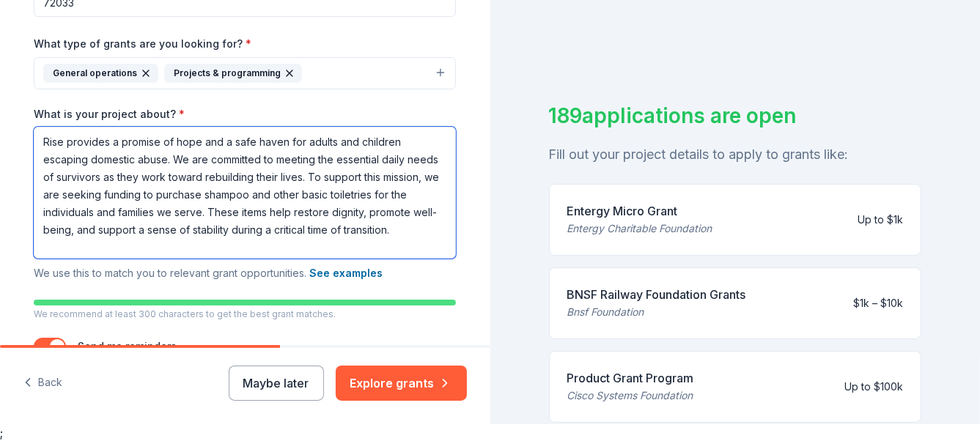 This screenshot has width=980, height=441. Describe the element at coordinates (656, 294) in the screenshot. I see `div: BNSF Railway Foundation Grants` at that location.